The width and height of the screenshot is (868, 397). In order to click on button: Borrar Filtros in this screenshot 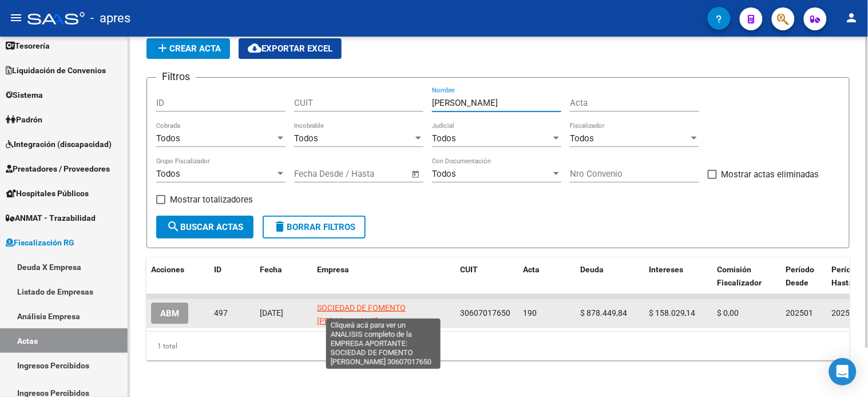, I will do `click(314, 227)`.